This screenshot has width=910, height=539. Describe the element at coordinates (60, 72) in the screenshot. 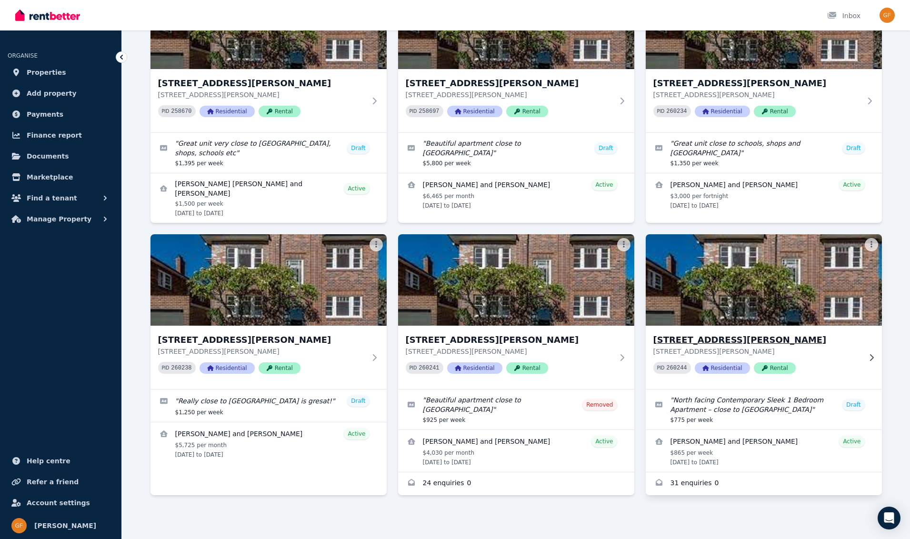

I see `a: Properties` at that location.